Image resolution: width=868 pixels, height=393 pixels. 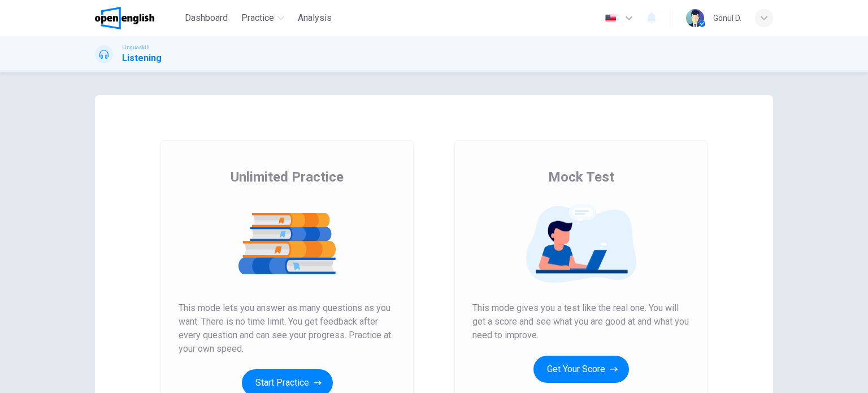 I want to click on span: This mode gives you a test like the real one. You will get a score and see what you are good at a..., so click(x=581, y=322).